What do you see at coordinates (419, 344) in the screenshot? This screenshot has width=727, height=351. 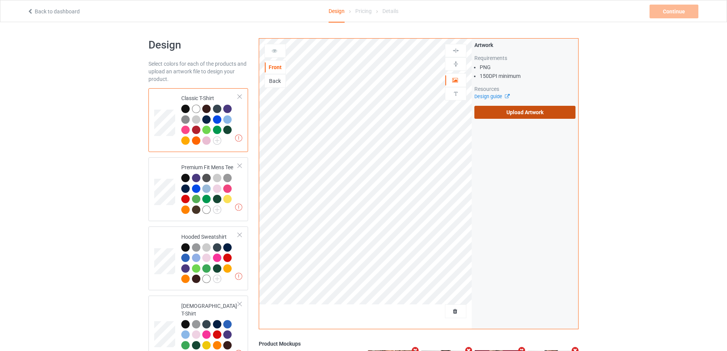 I see `div: Product Mockups` at bounding box center [419, 344].